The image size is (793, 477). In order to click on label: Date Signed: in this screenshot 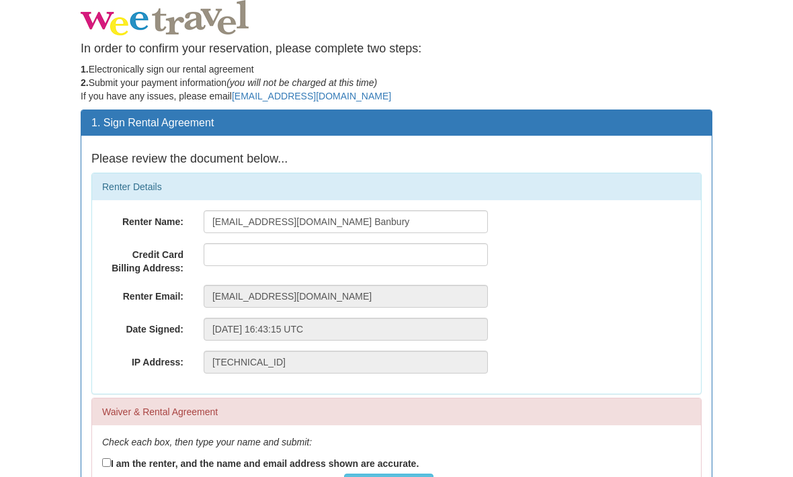, I will do `click(143, 327)`.